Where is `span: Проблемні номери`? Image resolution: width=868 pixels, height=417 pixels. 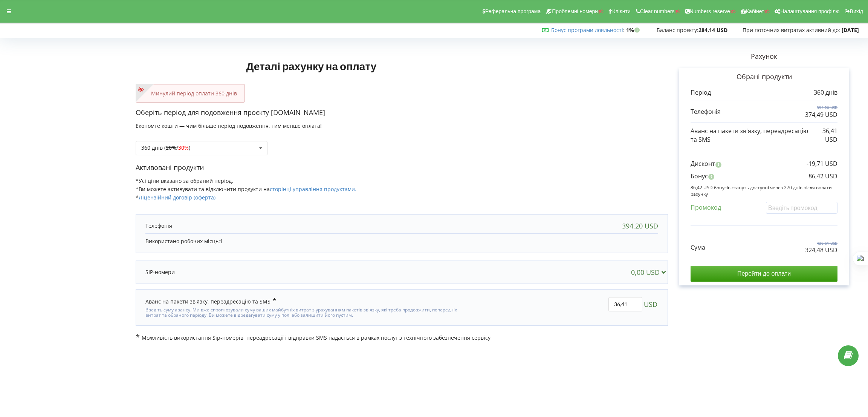
span: Проблемні номери is located at coordinates (575, 12).